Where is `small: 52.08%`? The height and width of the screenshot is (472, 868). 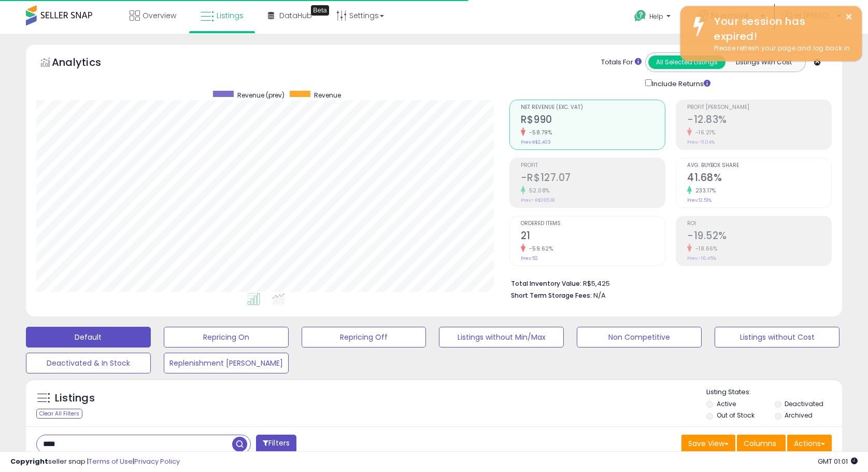 small: 52.08% is located at coordinates (537, 190).